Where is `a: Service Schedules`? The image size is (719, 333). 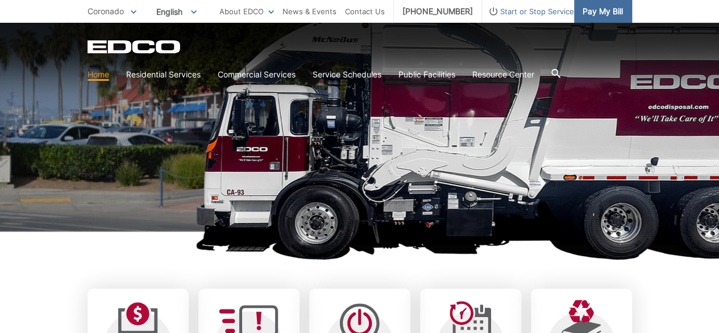 a: Service Schedules is located at coordinates (347, 74).